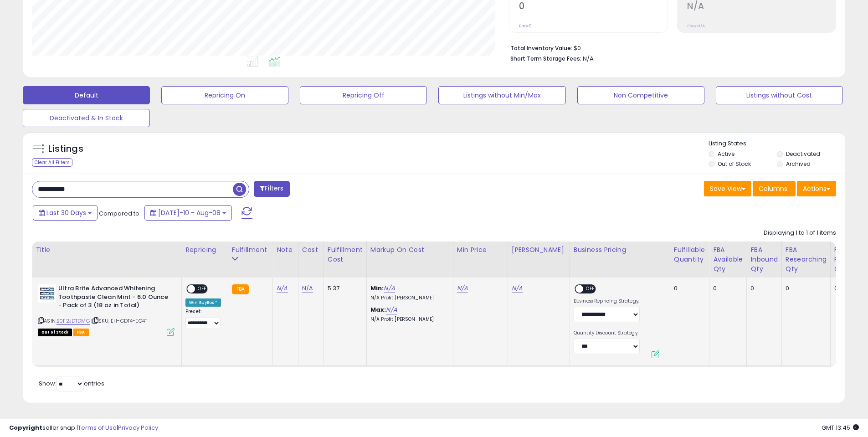  I want to click on div: Repricing, so click(204, 250).